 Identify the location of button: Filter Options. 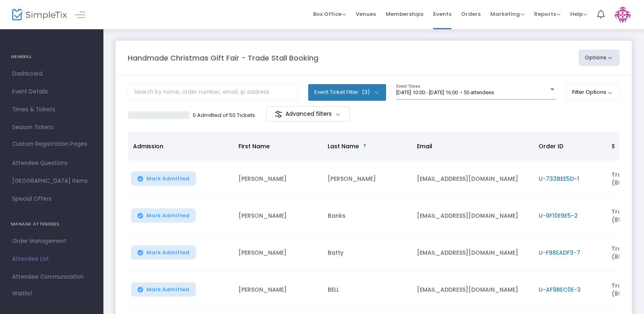
(593, 92).